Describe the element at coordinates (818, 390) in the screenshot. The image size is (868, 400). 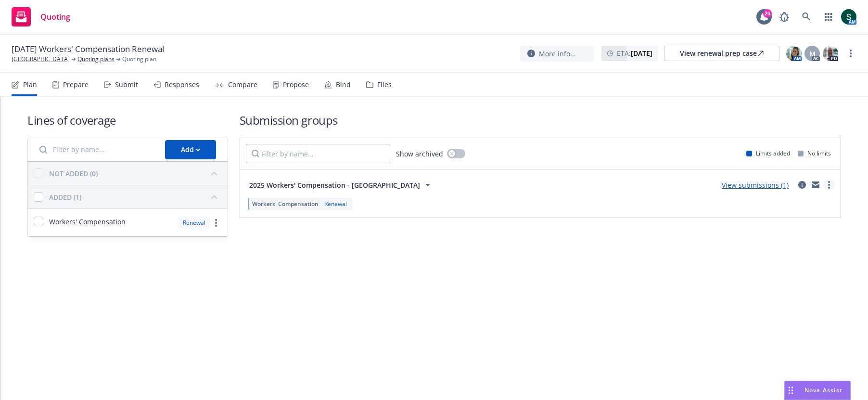
I see `button: Nova Assist` at that location.